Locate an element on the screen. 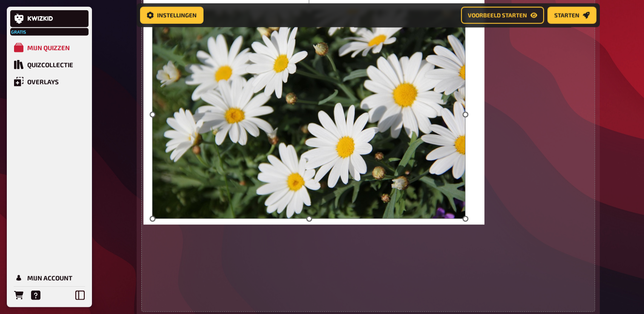  div: Overlays is located at coordinates (43, 82).